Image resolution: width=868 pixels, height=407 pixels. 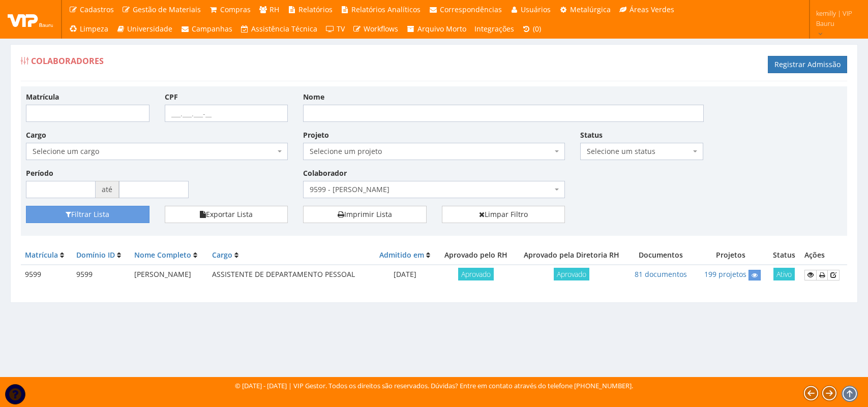 I want to click on th: Aprovado pelo RH, so click(x=475, y=255).